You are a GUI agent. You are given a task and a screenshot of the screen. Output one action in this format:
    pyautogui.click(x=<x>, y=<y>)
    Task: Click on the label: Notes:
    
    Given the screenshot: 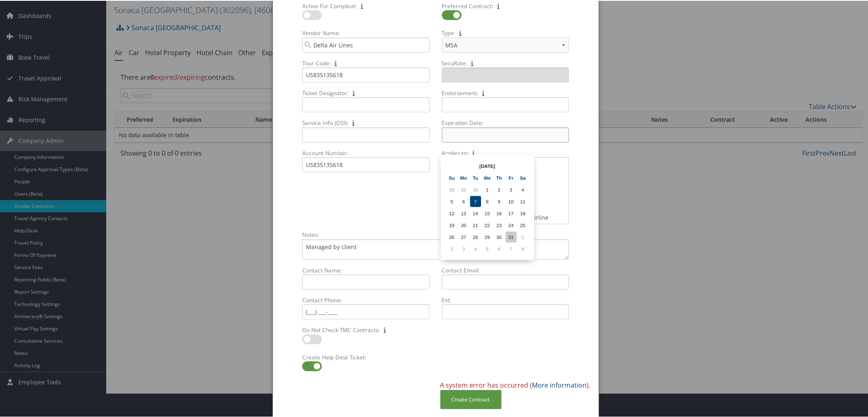 What is the action you would take?
    pyautogui.click(x=436, y=234)
    